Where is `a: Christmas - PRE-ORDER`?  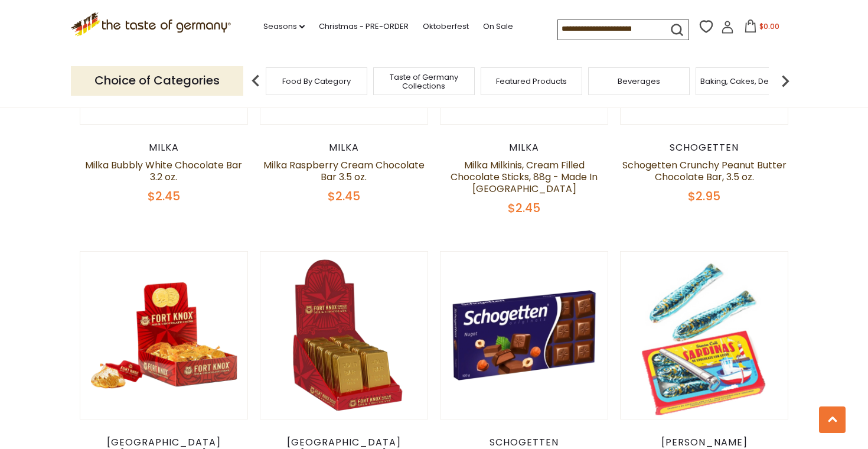 a: Christmas - PRE-ORDER is located at coordinates (364, 27).